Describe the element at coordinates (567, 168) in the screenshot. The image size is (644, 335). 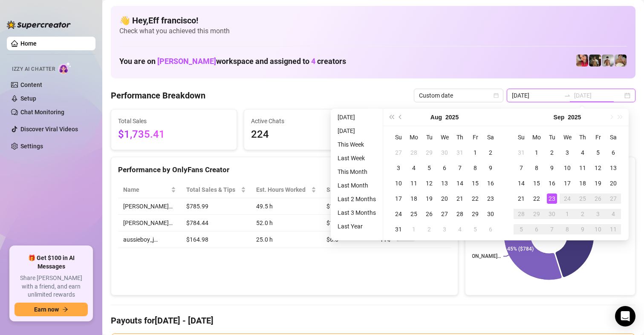
I see `td: 2025-09-10` at that location.